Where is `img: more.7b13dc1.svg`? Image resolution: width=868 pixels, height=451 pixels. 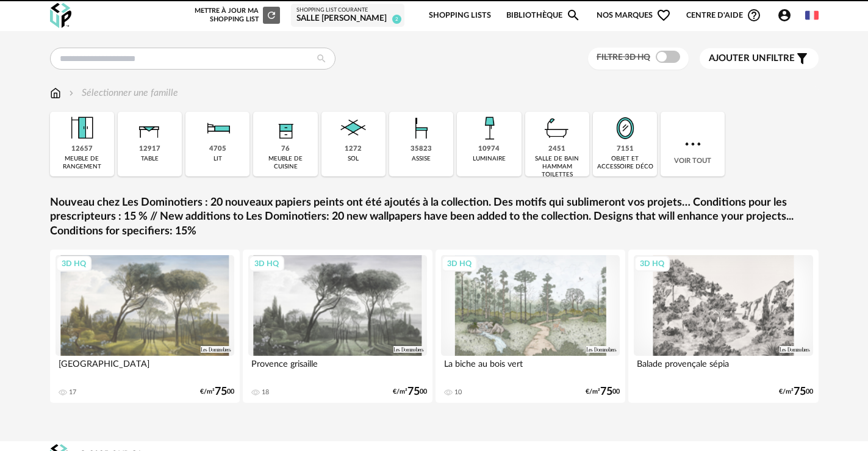
img: more.7b13dc1.svg is located at coordinates (693, 144).